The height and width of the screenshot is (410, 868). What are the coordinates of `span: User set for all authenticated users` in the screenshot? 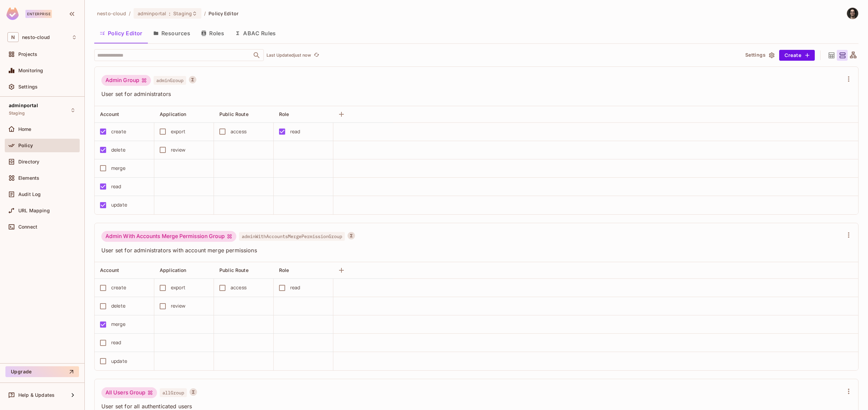 It's located at (472, 406).